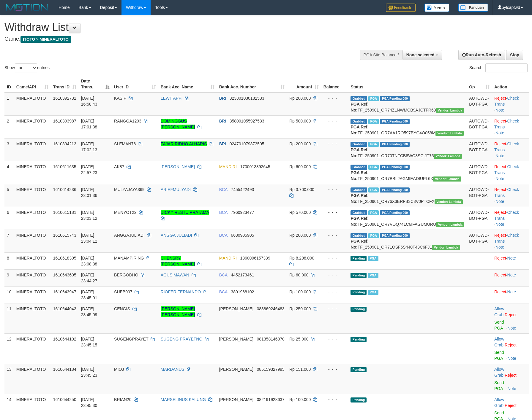 Image resolution: width=532 pixels, height=420 pixels. I want to click on span: MENYOT22, so click(125, 212).